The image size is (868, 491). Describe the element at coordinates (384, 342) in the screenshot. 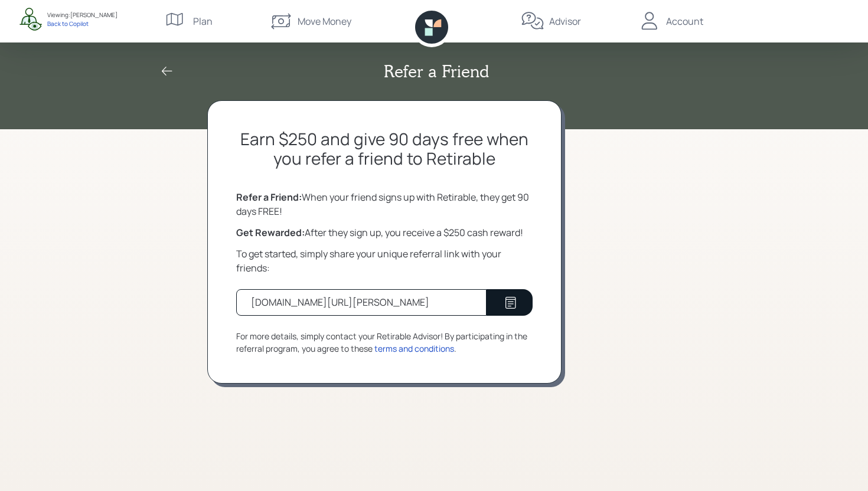

I see `div: For more details, simply contact your Retirable Advisor! By participating in the referral program...` at that location.